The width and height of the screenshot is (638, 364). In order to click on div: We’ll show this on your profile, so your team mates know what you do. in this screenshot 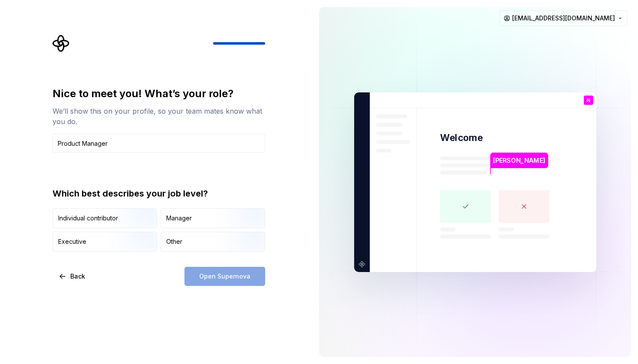, I will do `click(159, 116)`.